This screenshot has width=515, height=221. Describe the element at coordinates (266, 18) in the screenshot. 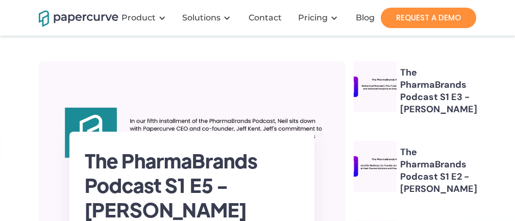

I see `a: Contact` at that location.